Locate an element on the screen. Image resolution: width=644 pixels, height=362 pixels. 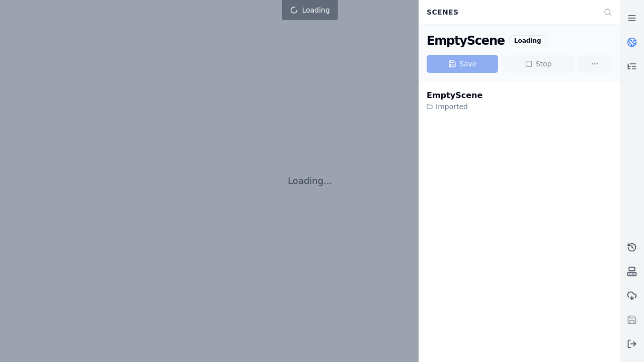
div: Imported is located at coordinates (454, 107).